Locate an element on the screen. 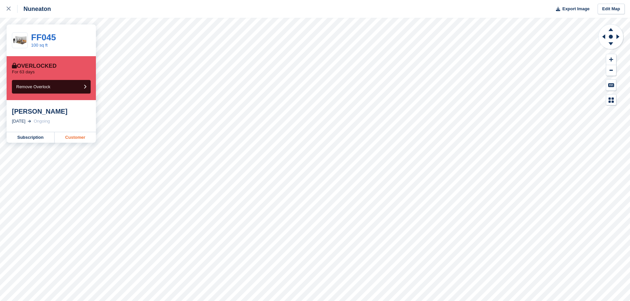 Image resolution: width=630 pixels, height=301 pixels. button: Zoom In is located at coordinates (611, 60).